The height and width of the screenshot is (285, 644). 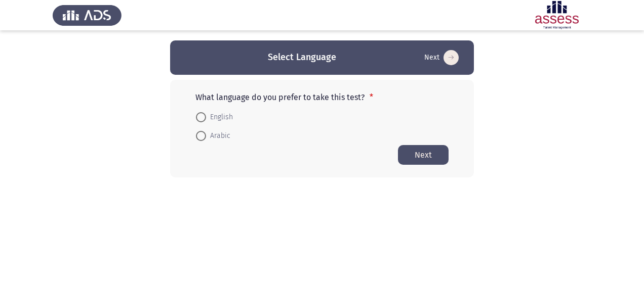 I want to click on img: Assessment logo of Development Assessment R1 (EN/AR), so click(x=557, y=15).